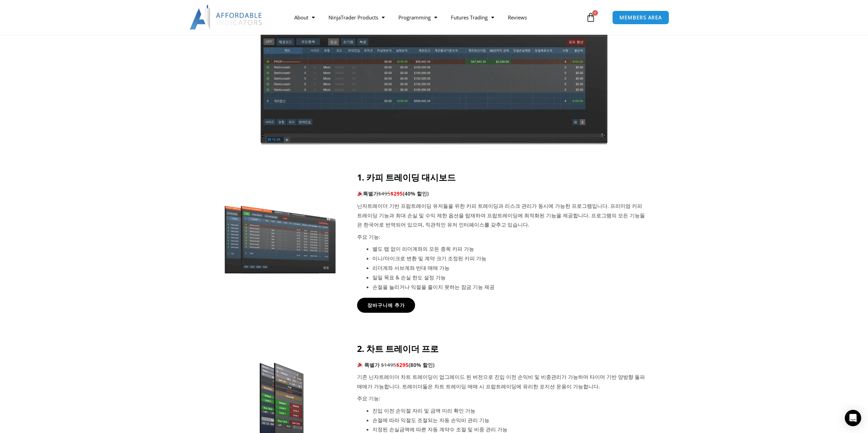 This screenshot has height=433, width=868. What do you see at coordinates (386, 305) in the screenshot?
I see `span: 장바구니에 추가` at bounding box center [386, 305].